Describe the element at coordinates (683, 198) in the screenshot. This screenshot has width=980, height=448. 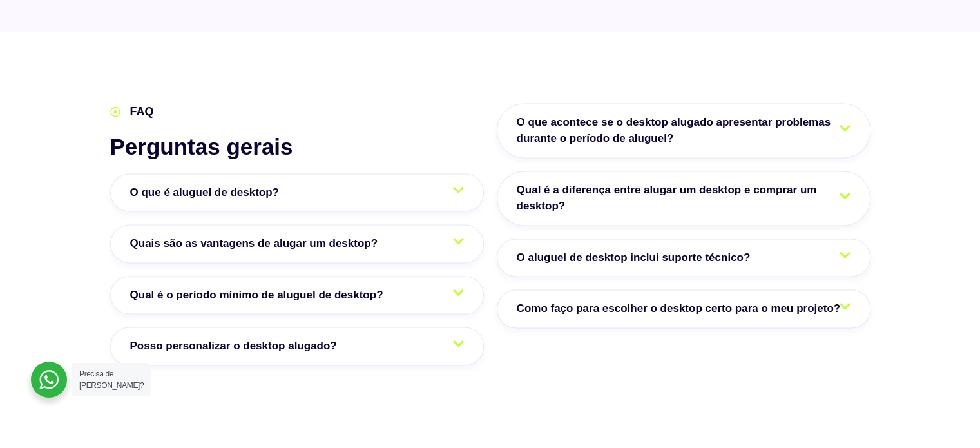
I see `span: Qual é a diferença entre alugar um desktop e comprar um desktop?` at that location.